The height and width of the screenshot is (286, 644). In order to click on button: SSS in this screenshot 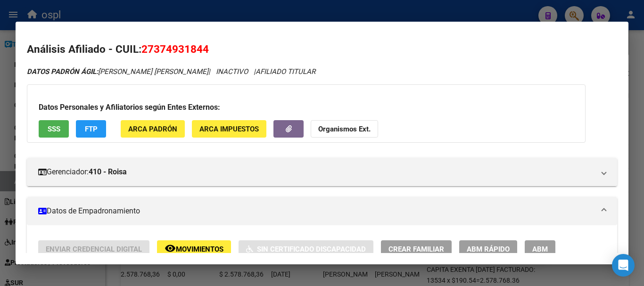, I will do `click(53, 129)`.